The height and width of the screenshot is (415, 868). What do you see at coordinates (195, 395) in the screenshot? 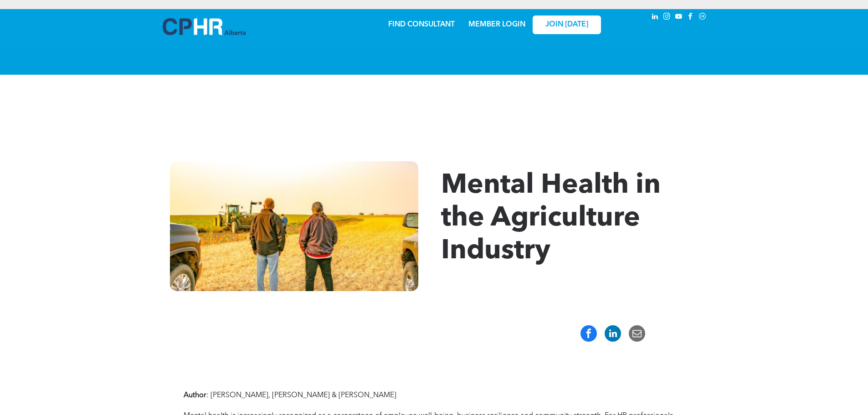
I see `strong: Author` at bounding box center [195, 395].